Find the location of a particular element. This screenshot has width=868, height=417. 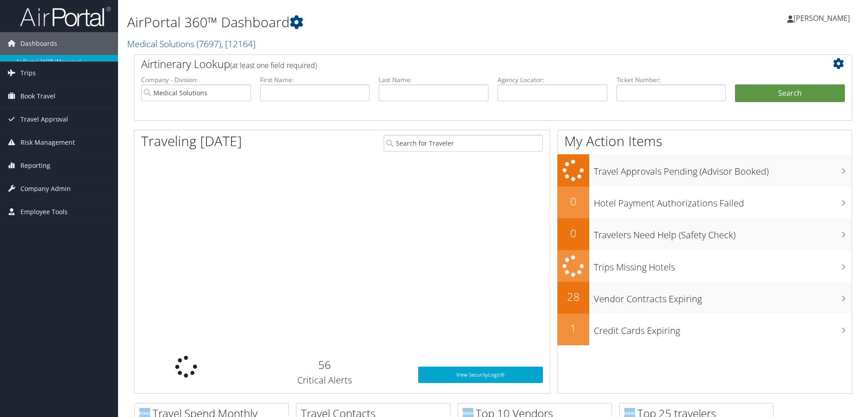

h2: 56 is located at coordinates (324, 365).